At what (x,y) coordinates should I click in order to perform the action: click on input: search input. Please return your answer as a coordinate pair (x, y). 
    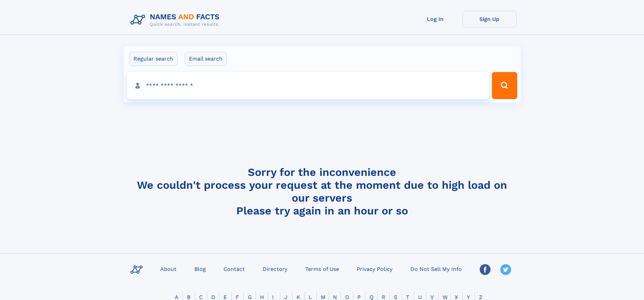
    Looking at the image, I should click on (308, 86).